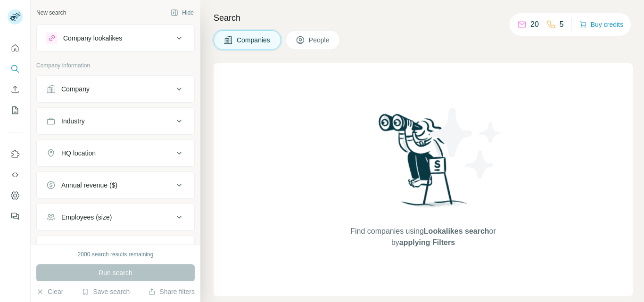  I want to click on div: HQ location, so click(78, 153).